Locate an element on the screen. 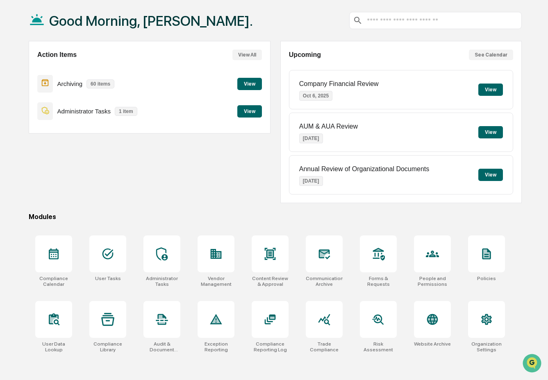  button: Open customer support is located at coordinates (10, 10).